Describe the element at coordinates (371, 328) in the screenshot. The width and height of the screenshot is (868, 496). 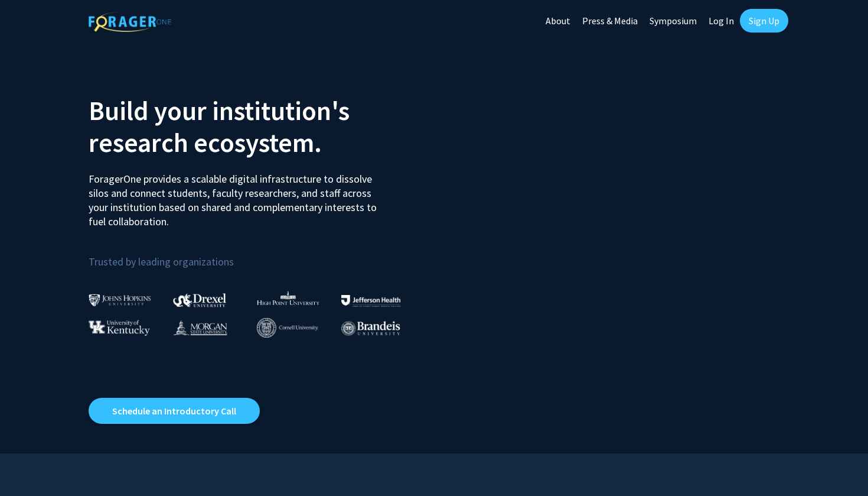
I see `img: Brandeis University` at that location.